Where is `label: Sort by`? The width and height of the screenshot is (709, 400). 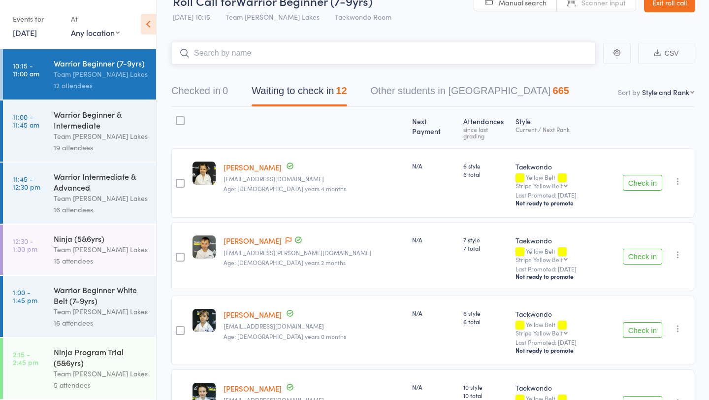 label: Sort by is located at coordinates (629, 92).